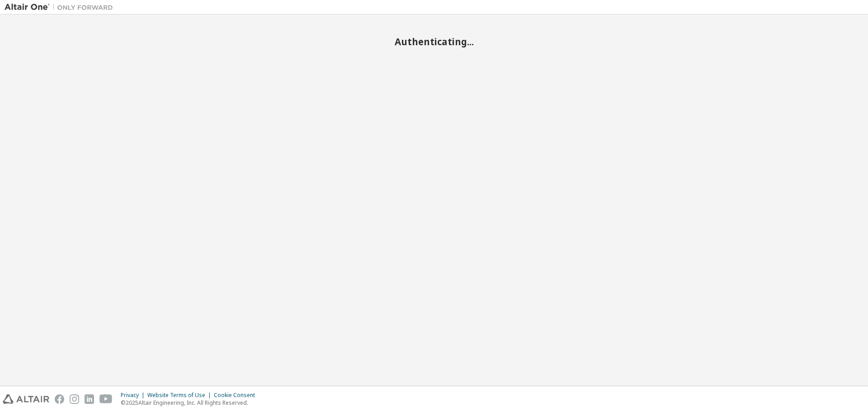 This screenshot has width=868, height=412. Describe the element at coordinates (106, 399) in the screenshot. I see `img: youtube.svg` at that location.